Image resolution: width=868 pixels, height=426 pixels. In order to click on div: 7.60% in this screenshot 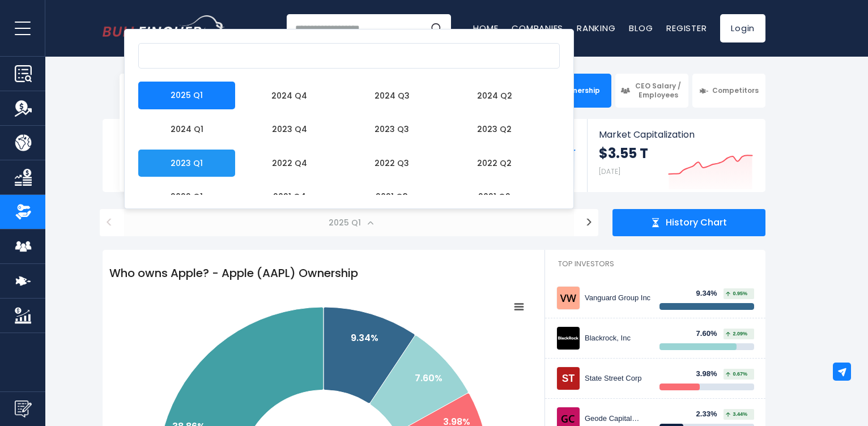, I will do `click(710, 334)`.